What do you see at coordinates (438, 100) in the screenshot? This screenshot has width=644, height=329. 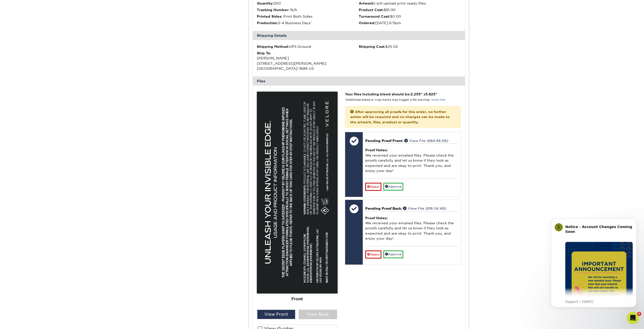 I see `a: more info` at bounding box center [438, 100].